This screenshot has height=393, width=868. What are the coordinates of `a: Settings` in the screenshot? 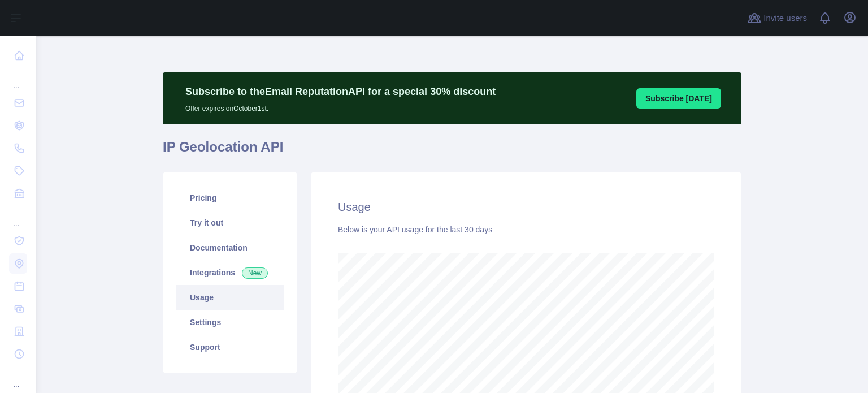 It's located at (230, 322).